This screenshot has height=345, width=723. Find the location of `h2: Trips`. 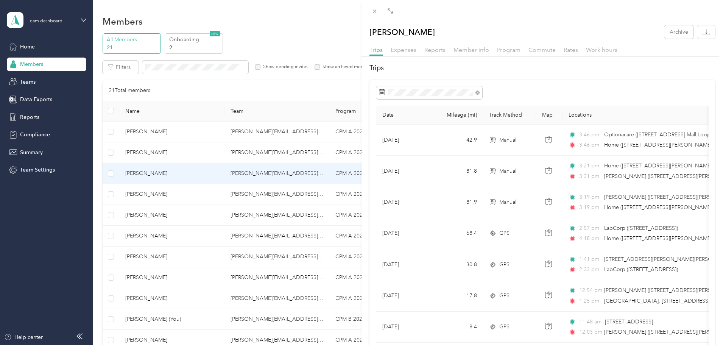

h2: Trips is located at coordinates (542, 68).